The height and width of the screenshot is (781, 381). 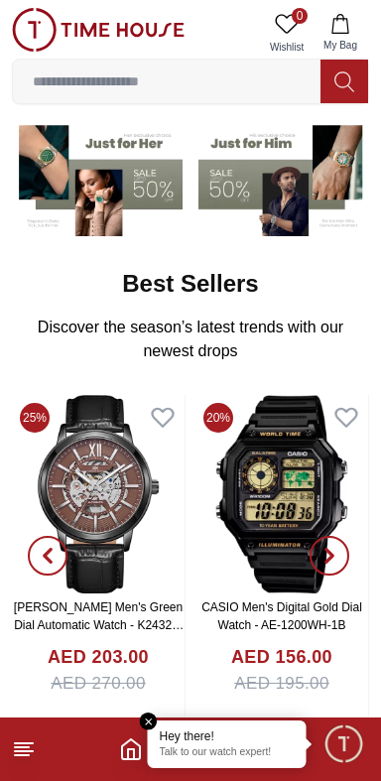 What do you see at coordinates (218, 418) in the screenshot?
I see `span: 20%` at bounding box center [218, 418].